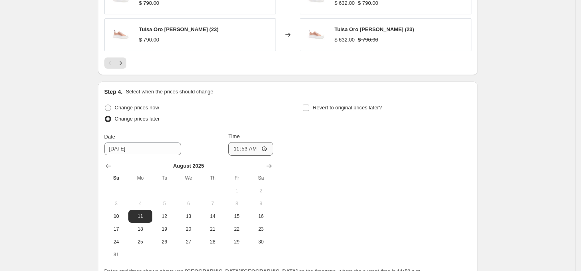 This screenshot has width=581, height=271. What do you see at coordinates (261, 178) in the screenshot?
I see `th: Saturday` at bounding box center [261, 178].